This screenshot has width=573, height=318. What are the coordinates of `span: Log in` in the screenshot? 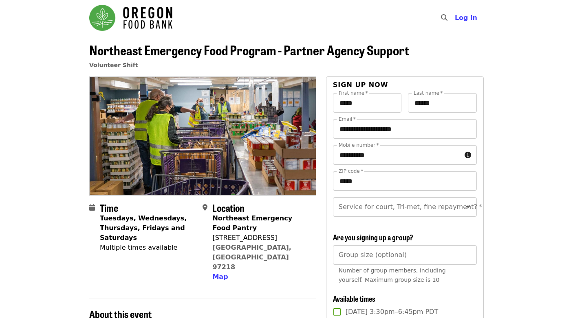 It's located at (465, 18).